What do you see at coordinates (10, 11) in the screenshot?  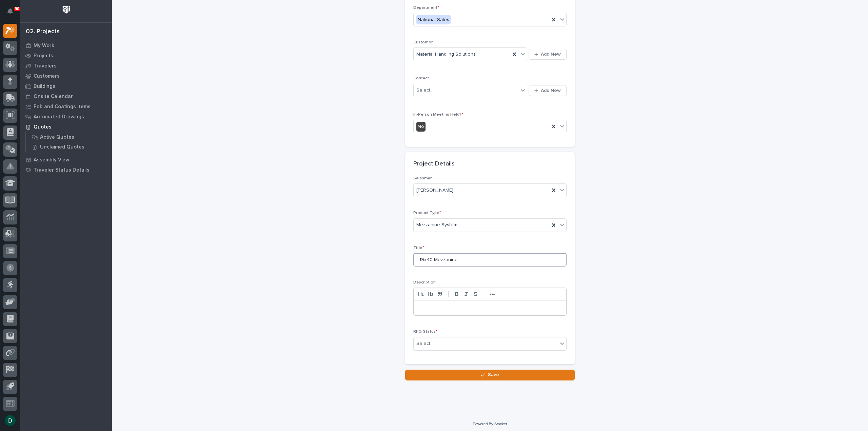 I see `button: Notifications` at bounding box center [10, 11].